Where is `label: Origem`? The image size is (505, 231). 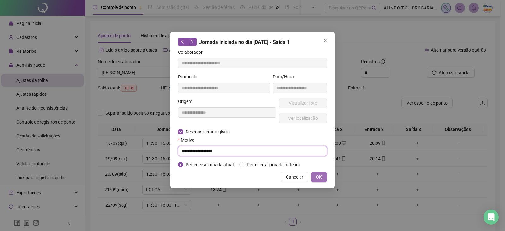 label: Origem is located at coordinates (187, 101).